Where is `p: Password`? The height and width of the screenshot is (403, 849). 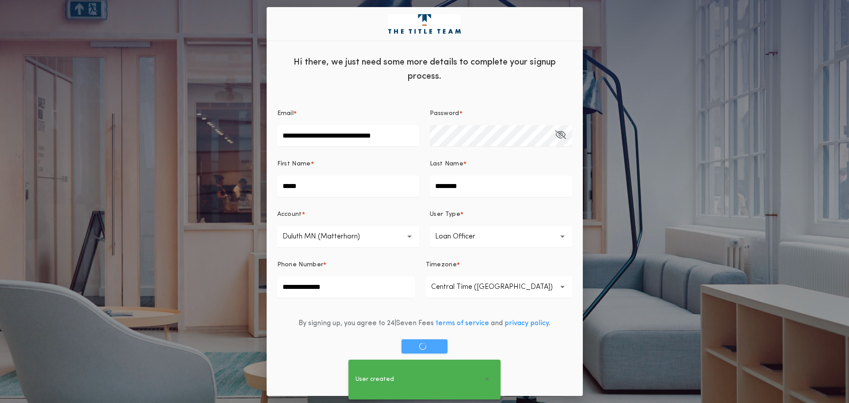 p: Password is located at coordinates (444, 114).